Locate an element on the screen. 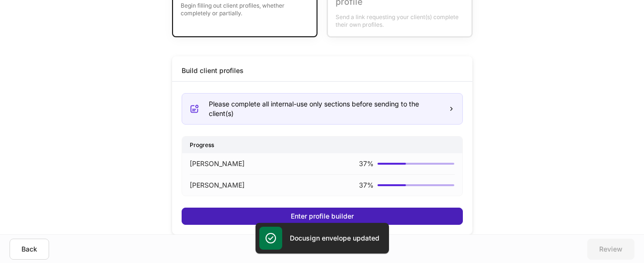  div: Enter profile builder is located at coordinates (322, 216).